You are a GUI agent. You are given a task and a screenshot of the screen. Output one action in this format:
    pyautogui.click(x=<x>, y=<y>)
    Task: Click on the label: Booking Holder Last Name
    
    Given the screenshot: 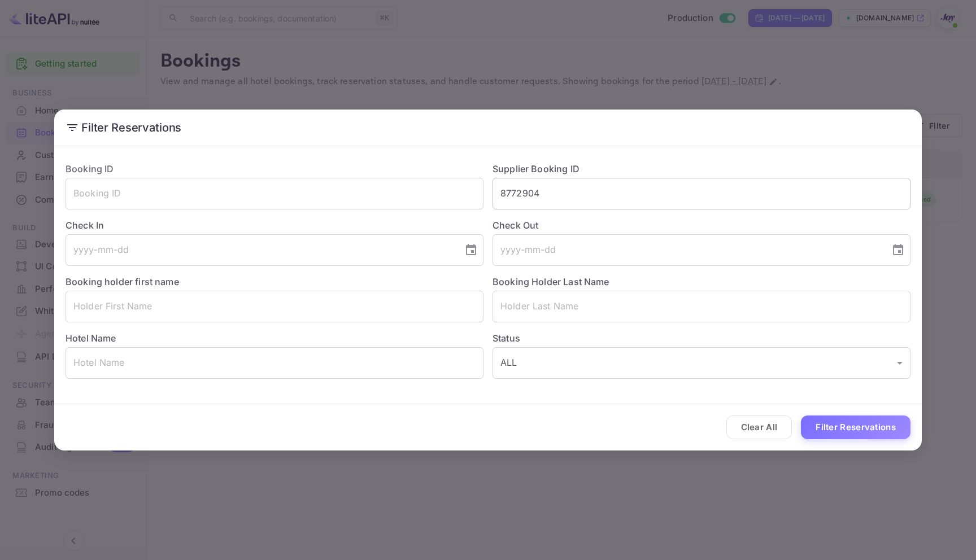 What is the action you would take?
    pyautogui.click(x=551, y=282)
    